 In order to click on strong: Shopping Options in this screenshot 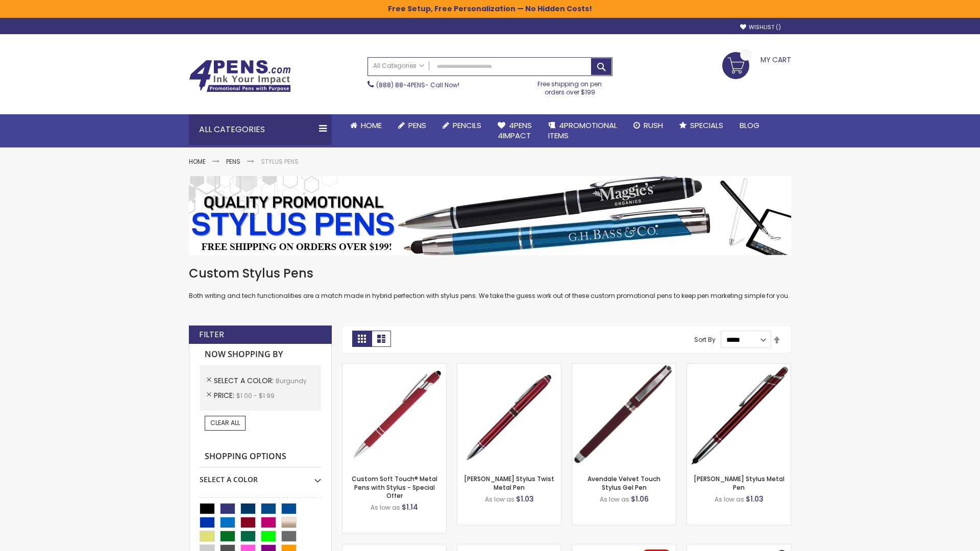, I will do `click(260, 457)`.